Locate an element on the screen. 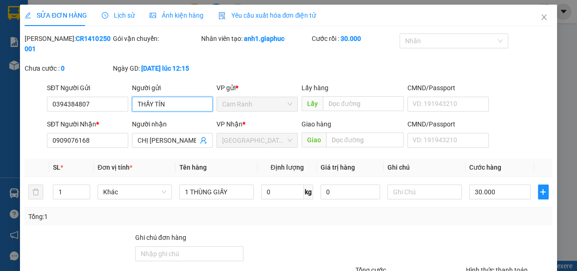 The height and width of the screenshot is (271, 577). button: delete is located at coordinates (36, 192).